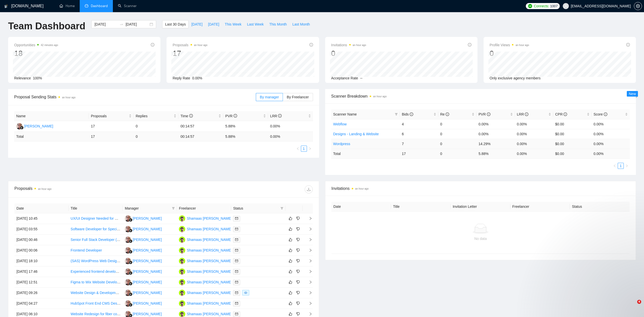 This screenshot has width=644, height=317. Describe the element at coordinates (600, 207) in the screenshot. I see `th: Status` at that location.